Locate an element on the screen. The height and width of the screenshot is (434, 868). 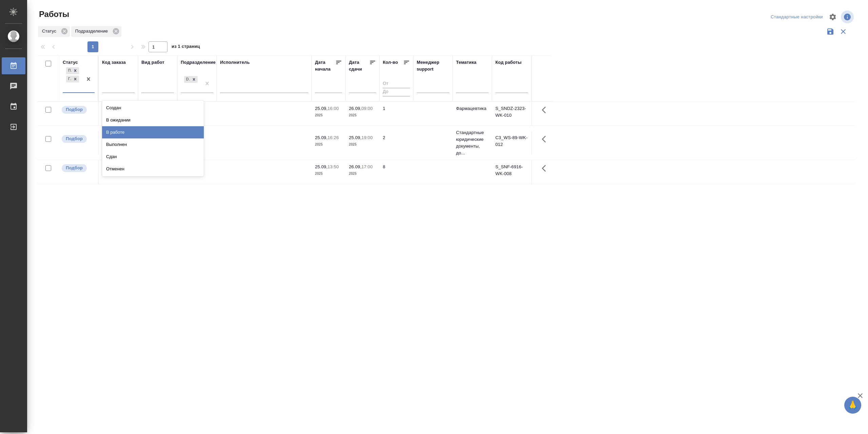
div: Выполнен is located at coordinates (153, 144).